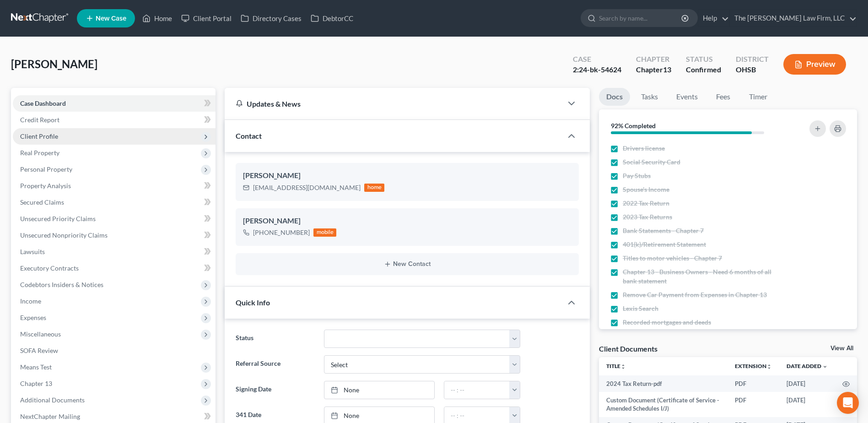  I want to click on span: Unsecured Nonpriority Claims, so click(63, 234).